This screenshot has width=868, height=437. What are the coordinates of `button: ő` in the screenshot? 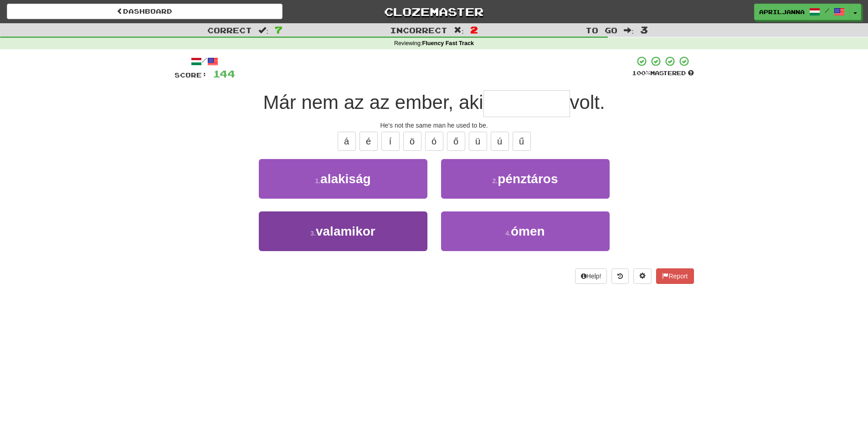 It's located at (456, 141).